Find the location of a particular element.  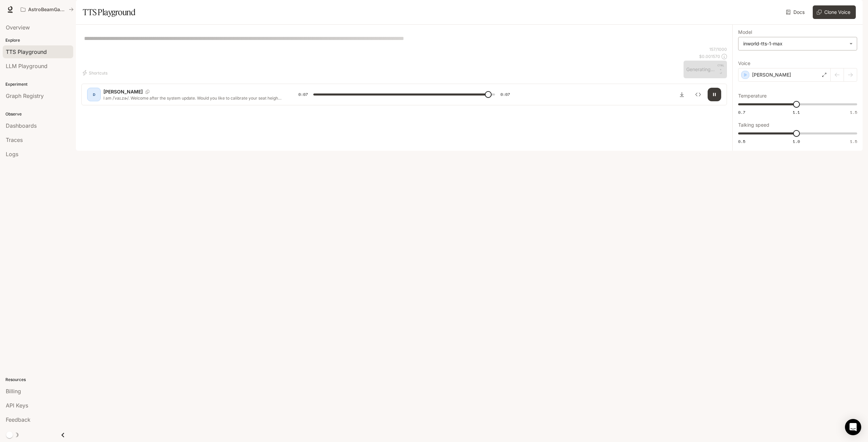

span: 0.5 is located at coordinates (741, 141).